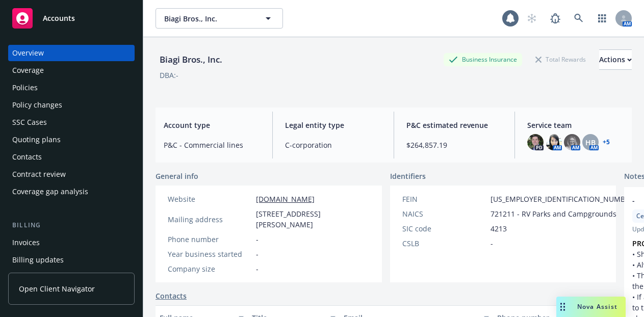  What do you see at coordinates (71, 140) in the screenshot?
I see `a: Quoting plans` at bounding box center [71, 140].